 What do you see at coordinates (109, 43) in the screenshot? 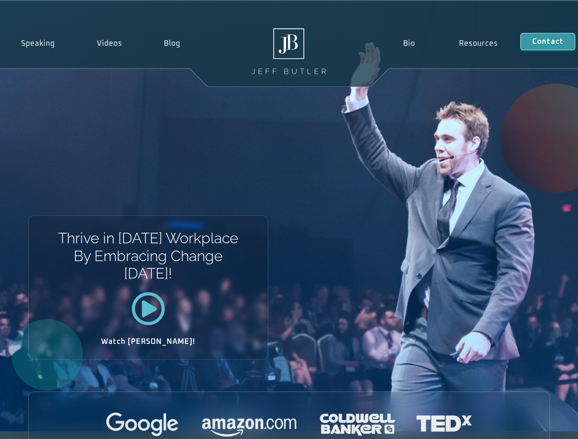
I see `a: Videos` at bounding box center [109, 43].